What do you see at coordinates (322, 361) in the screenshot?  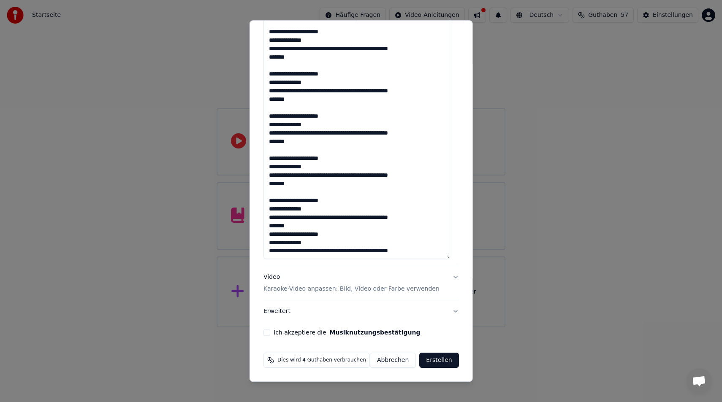 I see `span: Dies wird 4 Guthaben verbrauchen` at bounding box center [322, 361].